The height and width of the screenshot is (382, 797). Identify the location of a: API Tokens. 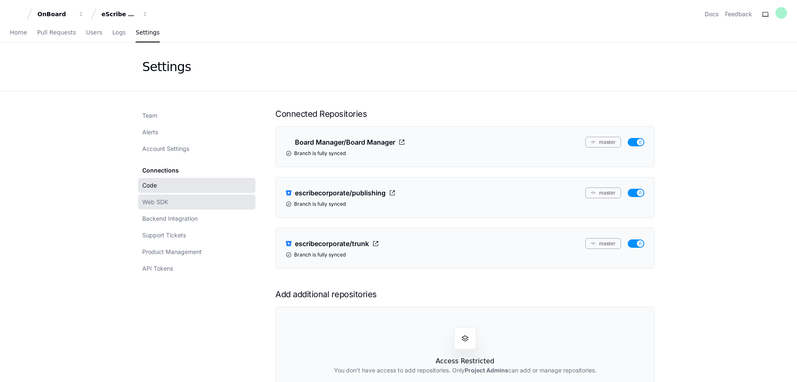
(197, 269).